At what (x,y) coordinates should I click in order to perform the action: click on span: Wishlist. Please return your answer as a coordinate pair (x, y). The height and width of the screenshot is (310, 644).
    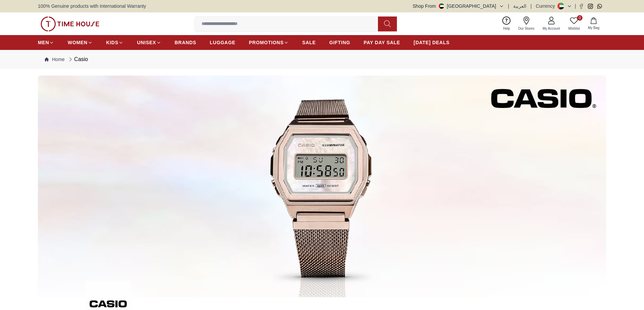
    Looking at the image, I should click on (574, 29).